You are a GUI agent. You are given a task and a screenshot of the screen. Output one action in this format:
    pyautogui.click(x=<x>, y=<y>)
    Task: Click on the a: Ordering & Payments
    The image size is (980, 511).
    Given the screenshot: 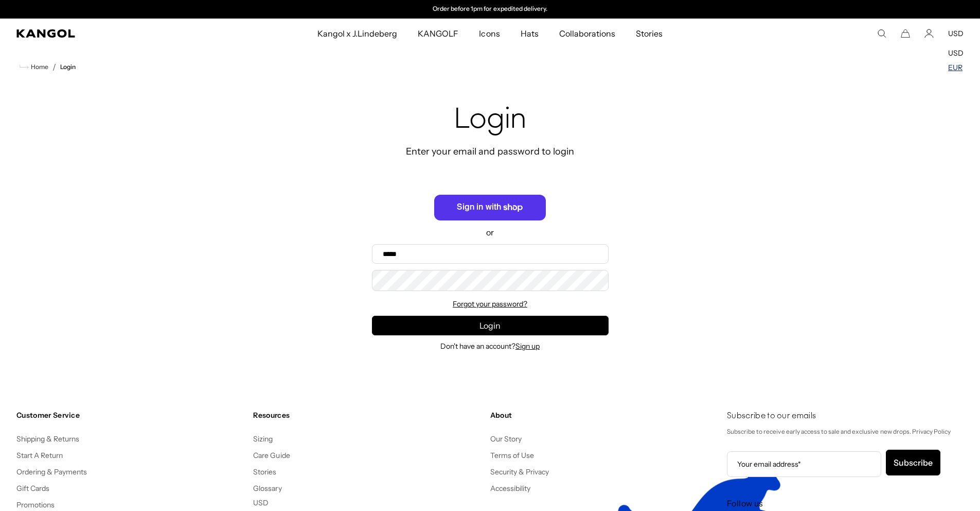 What is the action you would take?
    pyautogui.click(x=52, y=472)
    